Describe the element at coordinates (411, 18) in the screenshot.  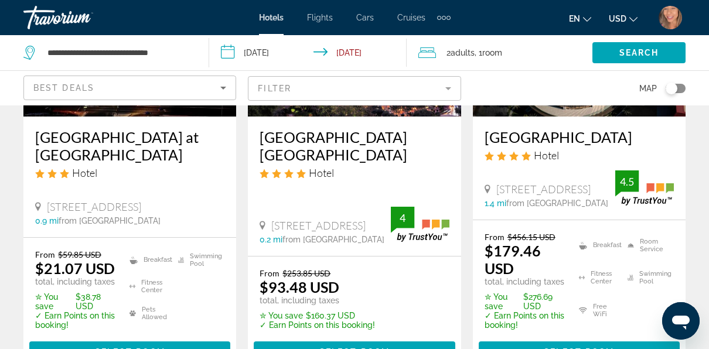
I see `a: Cruises` at that location.